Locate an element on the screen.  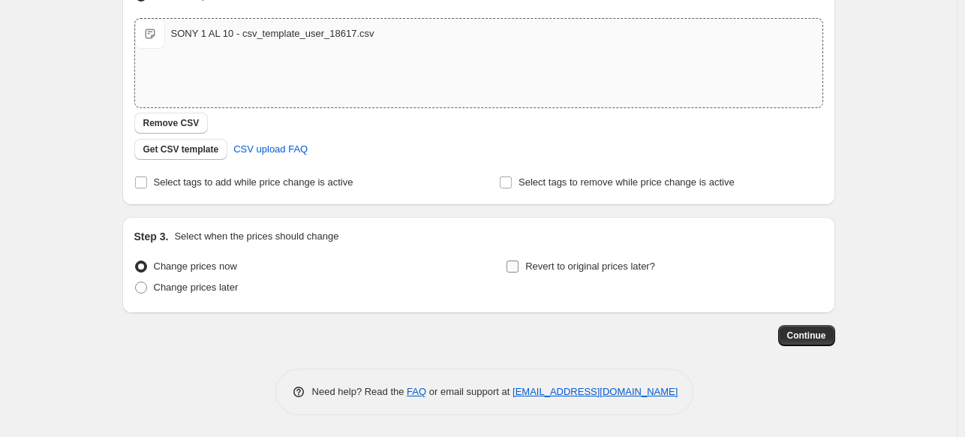
span: Remove CSV is located at coordinates (171, 123).